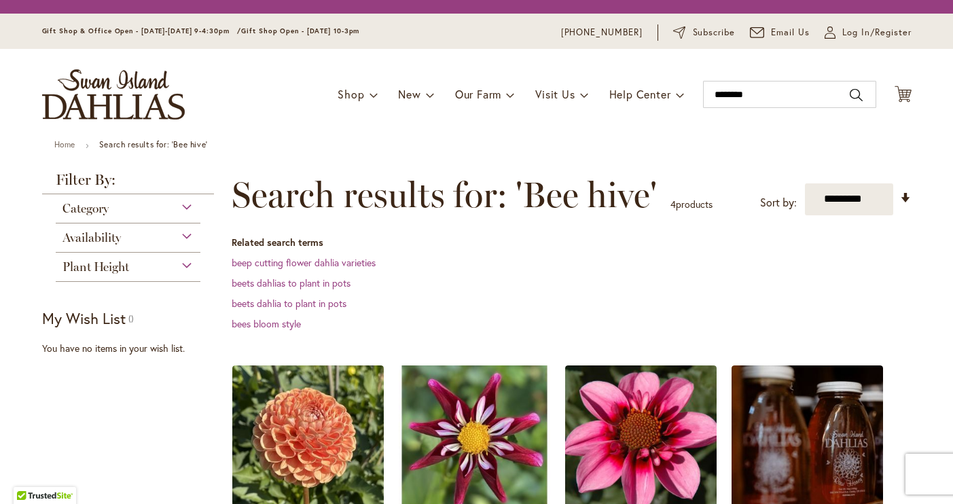  Describe the element at coordinates (692, 205) in the screenshot. I see `p: products` at that location.